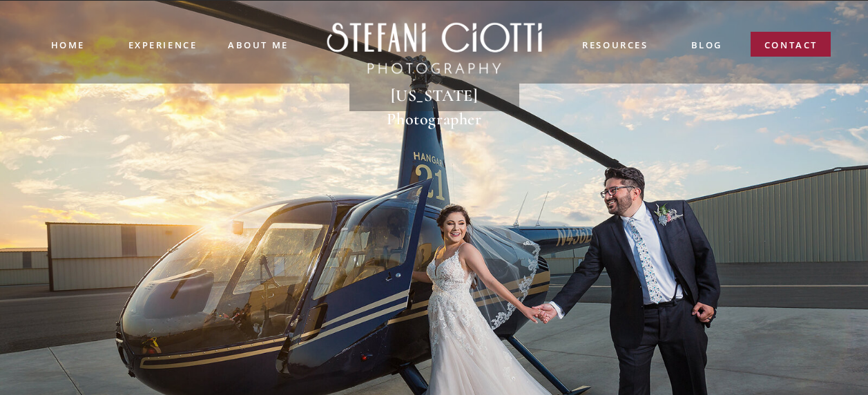 This screenshot has width=868, height=395. I want to click on nav: resources, so click(615, 45).